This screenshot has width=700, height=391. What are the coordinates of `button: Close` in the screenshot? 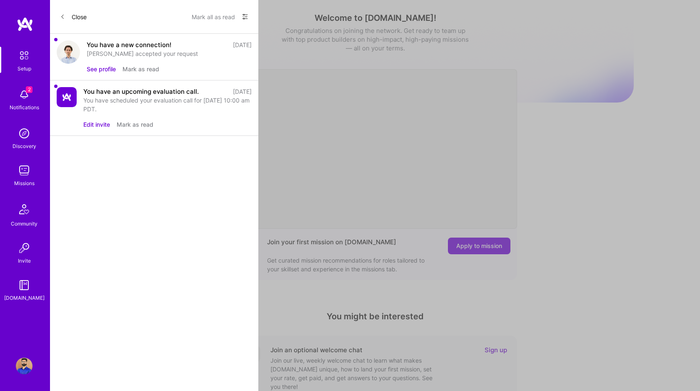 It's located at (73, 17).